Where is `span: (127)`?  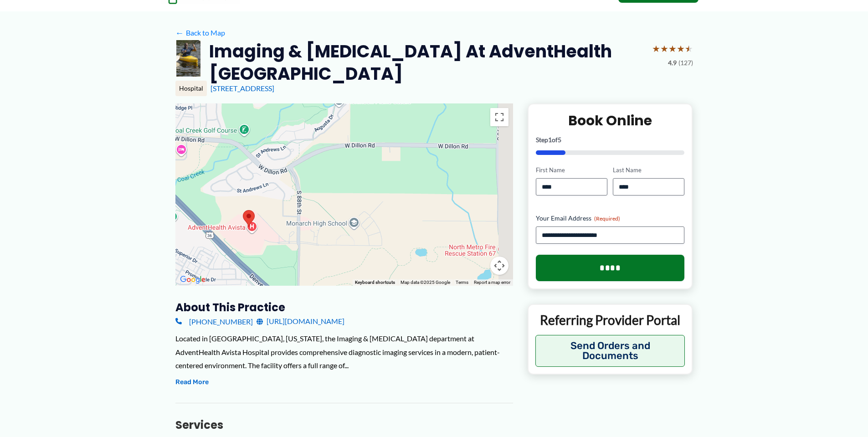 span: (127) is located at coordinates (686, 63).